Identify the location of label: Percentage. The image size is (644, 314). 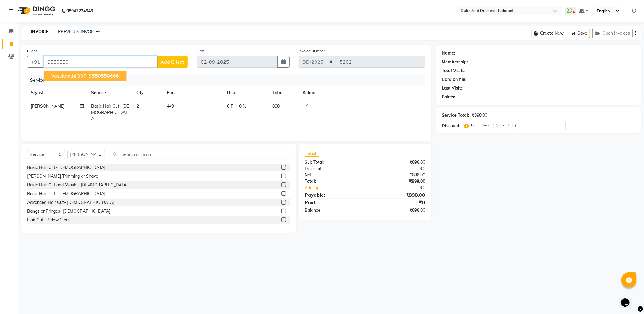
(481, 125).